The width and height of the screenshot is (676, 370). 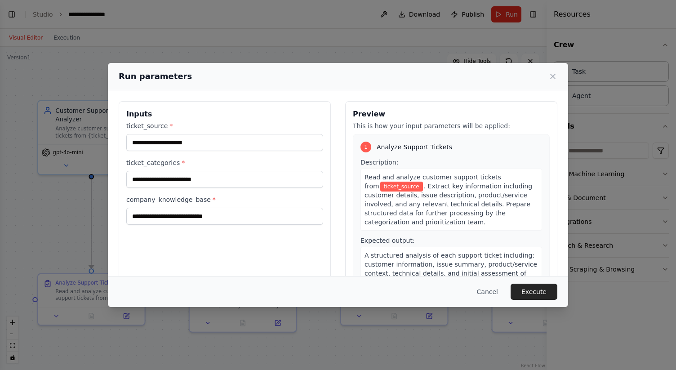 I want to click on label: ticket_categories, so click(x=225, y=163).